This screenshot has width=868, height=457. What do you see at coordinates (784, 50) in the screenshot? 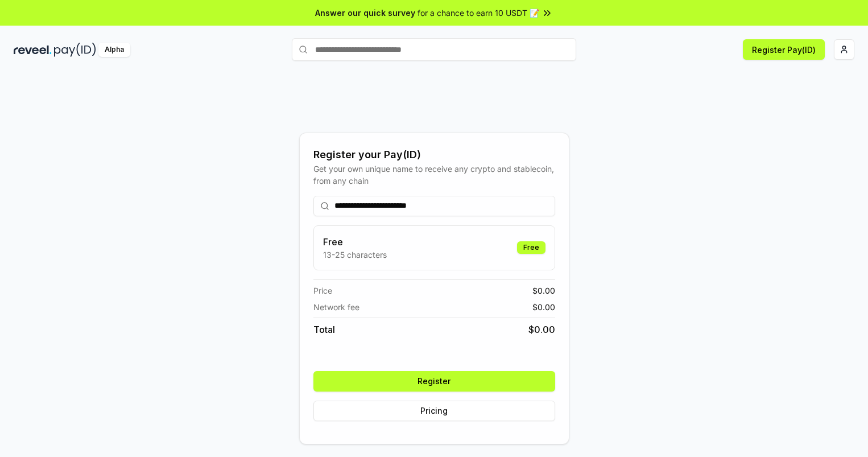
I see `button: Register Pay(ID)` at bounding box center [784, 50].